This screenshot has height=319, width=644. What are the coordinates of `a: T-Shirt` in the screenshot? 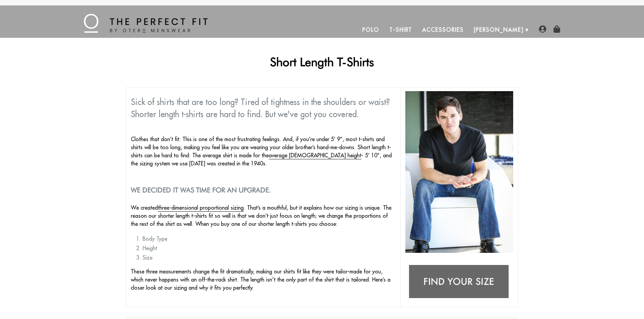 It's located at (401, 30).